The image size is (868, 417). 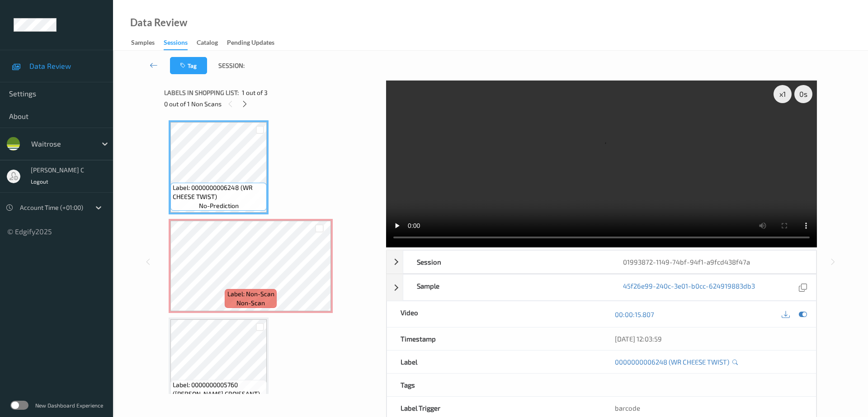 I want to click on a: Samples, so click(x=147, y=43).